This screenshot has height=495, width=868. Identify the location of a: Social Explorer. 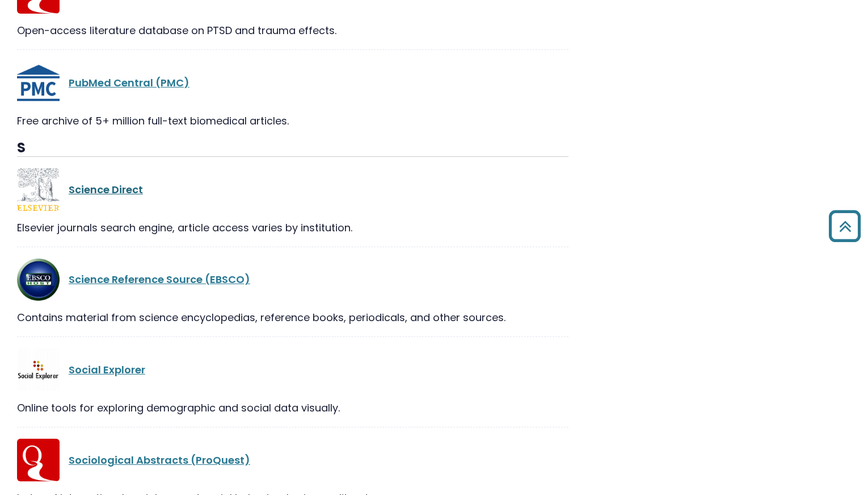
(107, 369).